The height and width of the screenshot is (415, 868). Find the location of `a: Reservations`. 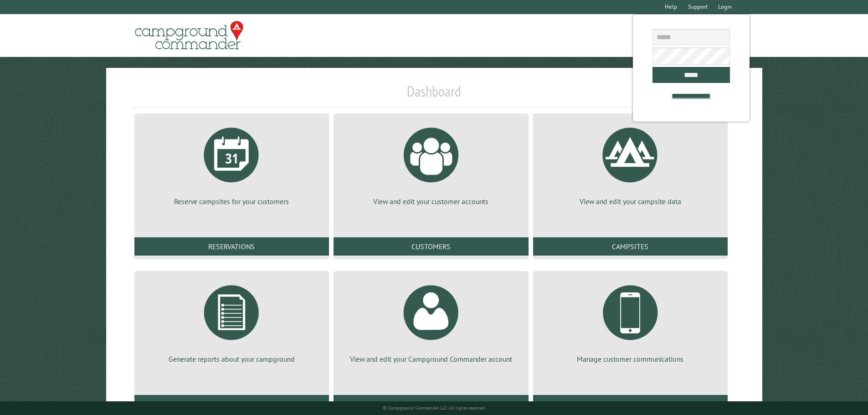

a: Reservations is located at coordinates (231, 247).